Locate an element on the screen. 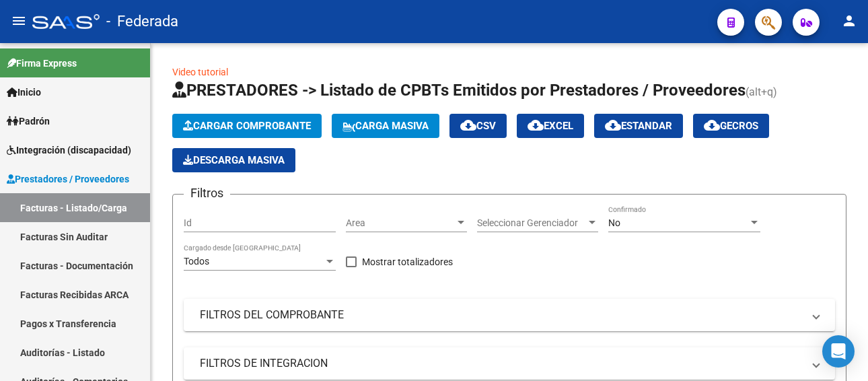 This screenshot has width=868, height=381. span: EXCEL is located at coordinates (550, 126).